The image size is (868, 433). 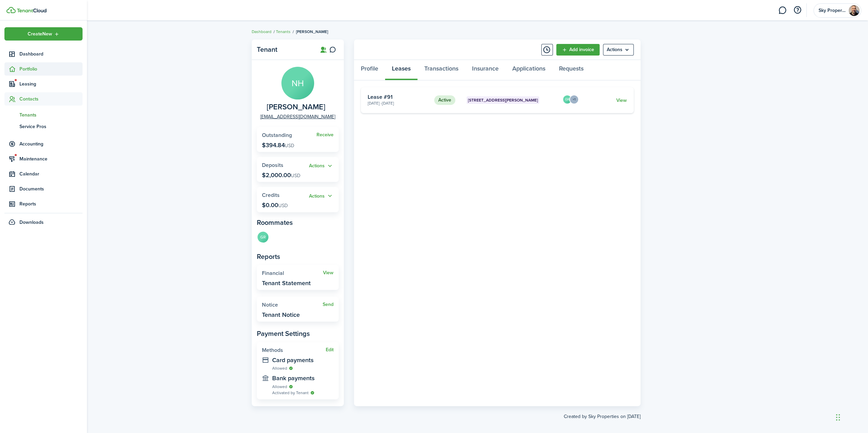 What do you see at coordinates (51, 84) in the screenshot?
I see `span: Leasing` at bounding box center [51, 84].